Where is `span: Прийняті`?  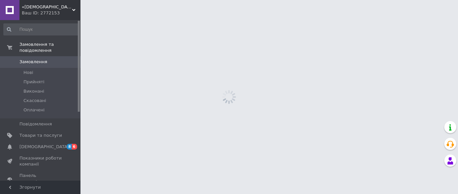
span: Прийняті is located at coordinates (34, 82).